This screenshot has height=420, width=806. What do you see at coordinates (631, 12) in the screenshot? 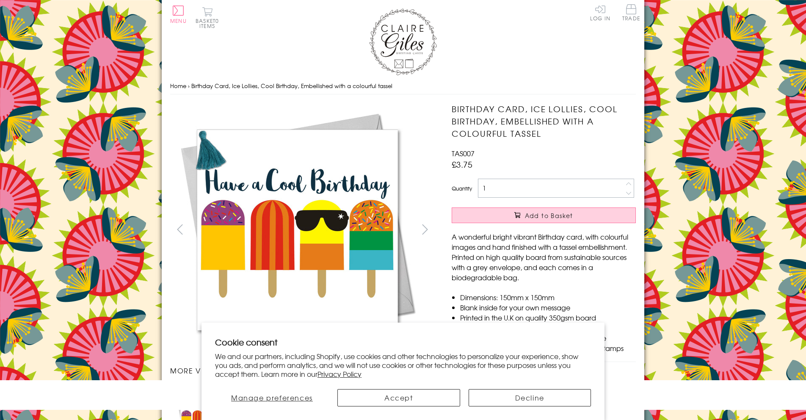
I see `span: Trade` at bounding box center [631, 12].